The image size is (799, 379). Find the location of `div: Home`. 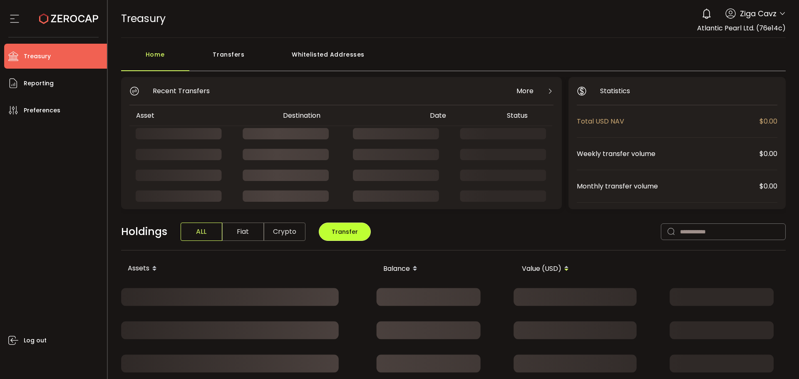

div: Home is located at coordinates (155, 59).